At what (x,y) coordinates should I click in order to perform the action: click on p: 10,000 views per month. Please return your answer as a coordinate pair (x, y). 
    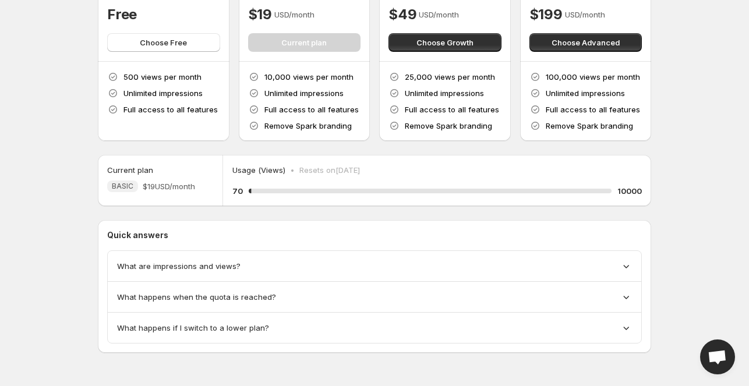
    Looking at the image, I should click on (309, 77).